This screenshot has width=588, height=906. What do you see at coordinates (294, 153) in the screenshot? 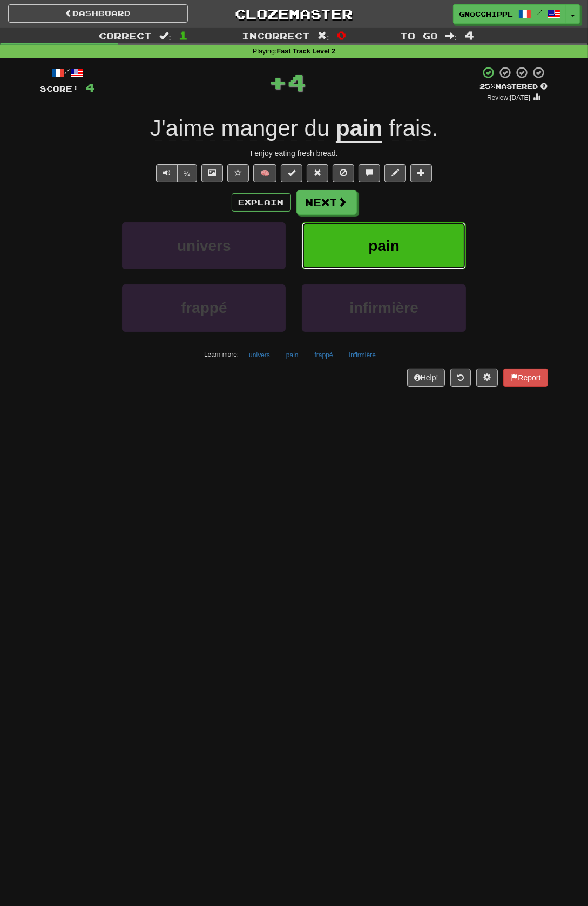
I see `div: I enjoy eating fresh bread.` at bounding box center [294, 153].